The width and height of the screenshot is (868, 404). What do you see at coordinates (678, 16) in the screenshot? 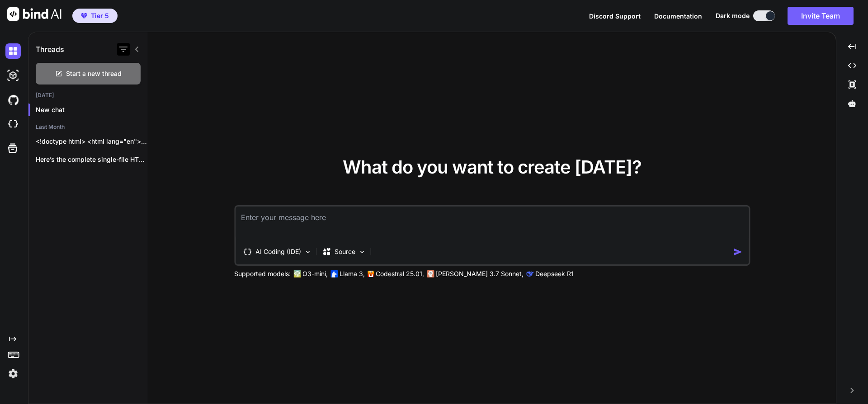
I see `span: Documentation` at bounding box center [678, 16].